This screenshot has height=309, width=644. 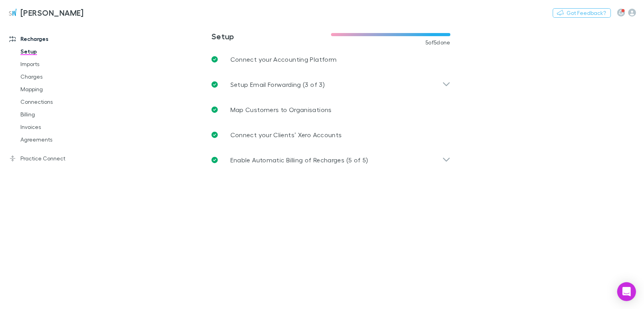 I want to click on a: Practice Connect, so click(x=52, y=158).